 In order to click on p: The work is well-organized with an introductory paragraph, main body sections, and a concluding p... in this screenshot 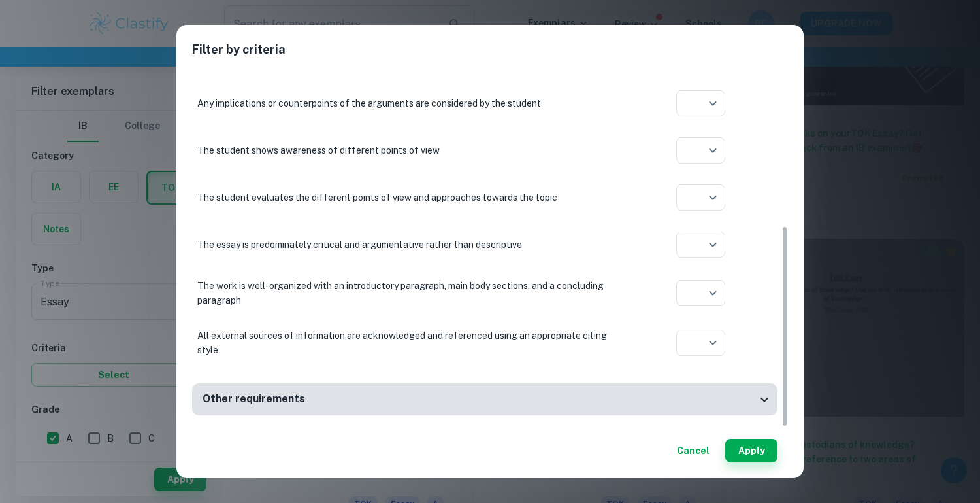, I will do `click(413, 292)`.